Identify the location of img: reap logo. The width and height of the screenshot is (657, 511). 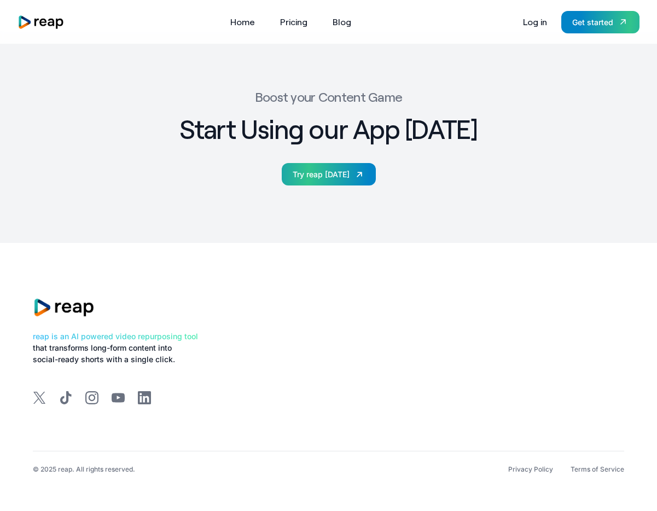
(41, 22).